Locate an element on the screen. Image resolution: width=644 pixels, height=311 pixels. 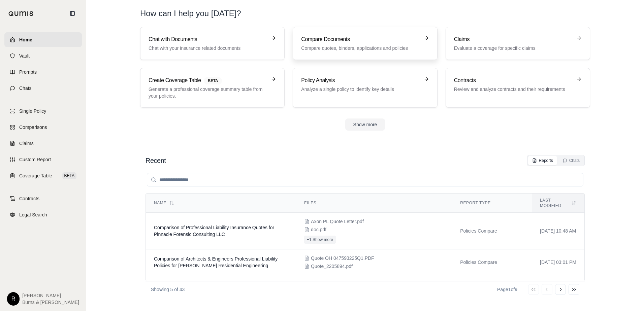
div: Page 1 of 9 is located at coordinates (507, 290).